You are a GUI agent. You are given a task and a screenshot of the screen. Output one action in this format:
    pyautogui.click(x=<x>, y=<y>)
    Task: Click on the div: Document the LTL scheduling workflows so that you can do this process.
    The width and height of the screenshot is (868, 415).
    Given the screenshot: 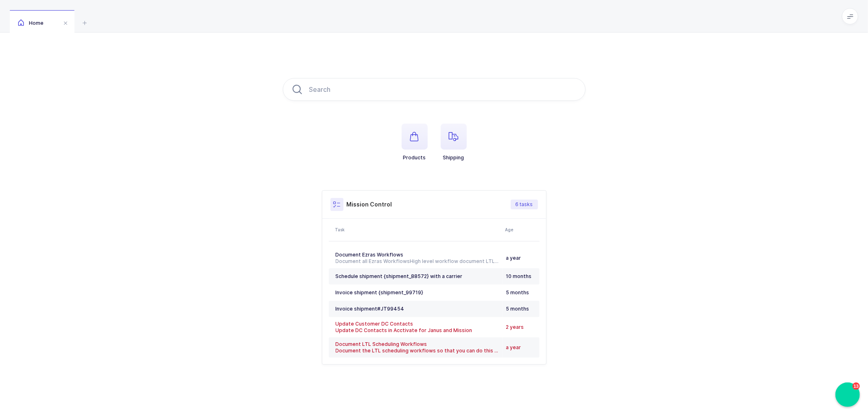 What is the action you would take?
    pyautogui.click(x=418, y=351)
    